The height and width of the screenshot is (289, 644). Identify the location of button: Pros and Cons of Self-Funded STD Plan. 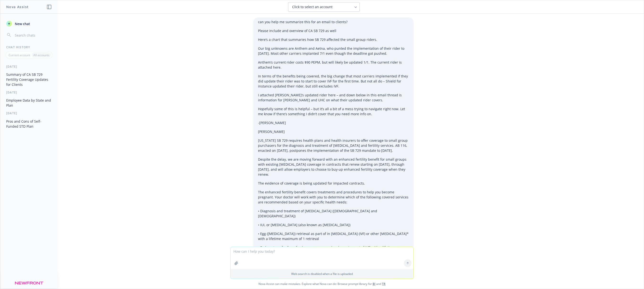
(29, 124).